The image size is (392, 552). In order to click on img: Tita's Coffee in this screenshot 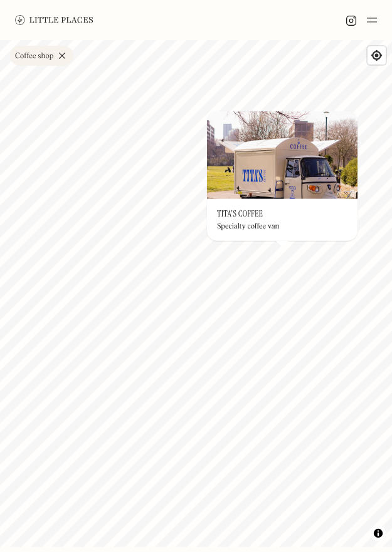, I will do `click(282, 155)`.